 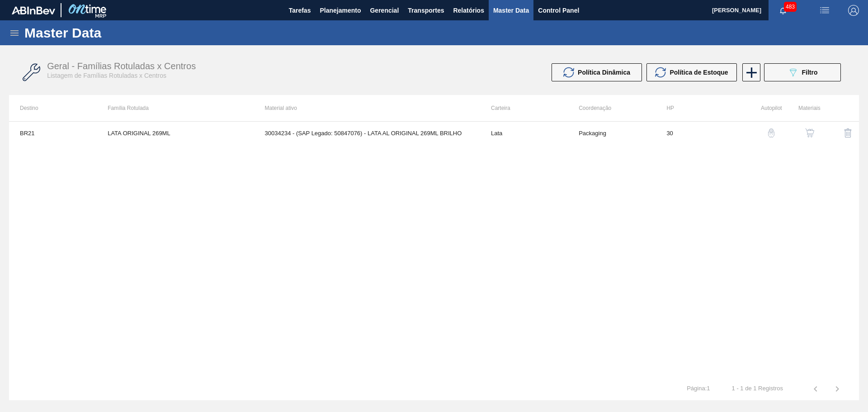 What do you see at coordinates (691, 72) in the screenshot?
I see `button: Política de Estoque` at bounding box center [691, 72].